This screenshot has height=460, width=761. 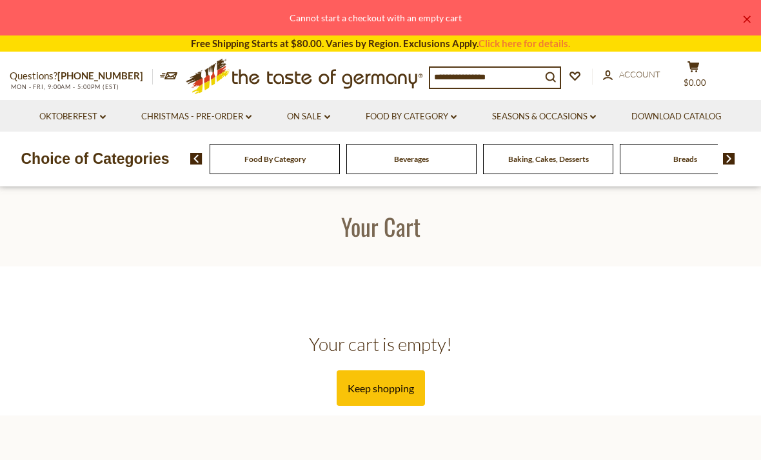 What do you see at coordinates (411, 159) in the screenshot?
I see `a: Beverages` at bounding box center [411, 159].